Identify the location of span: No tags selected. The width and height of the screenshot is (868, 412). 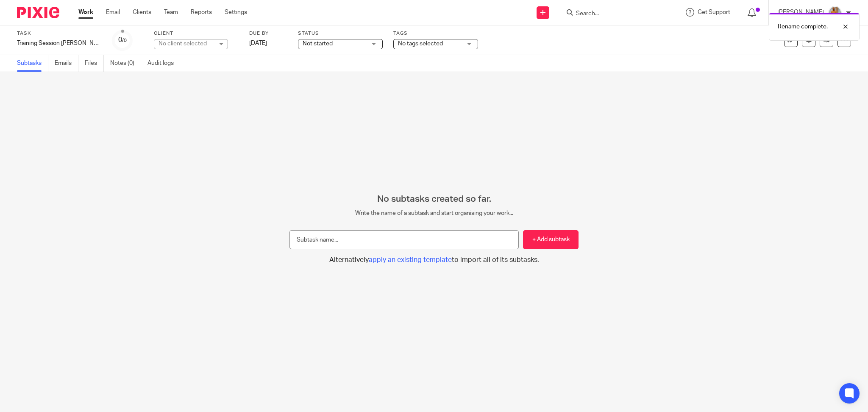
(421, 44).